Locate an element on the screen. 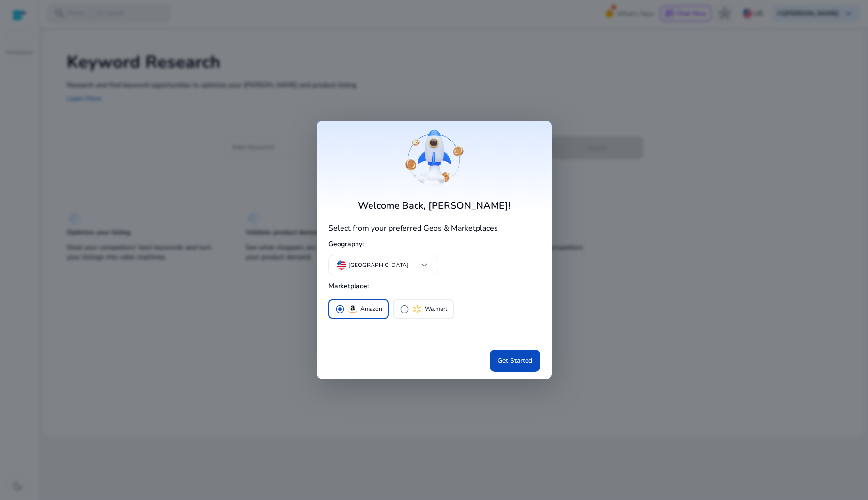 This screenshot has height=500, width=868. img: us.svg is located at coordinates (342, 265).